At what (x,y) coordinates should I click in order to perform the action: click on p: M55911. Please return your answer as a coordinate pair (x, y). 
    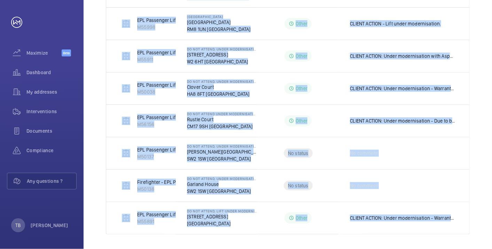
    Looking at the image, I should click on (157, 60).